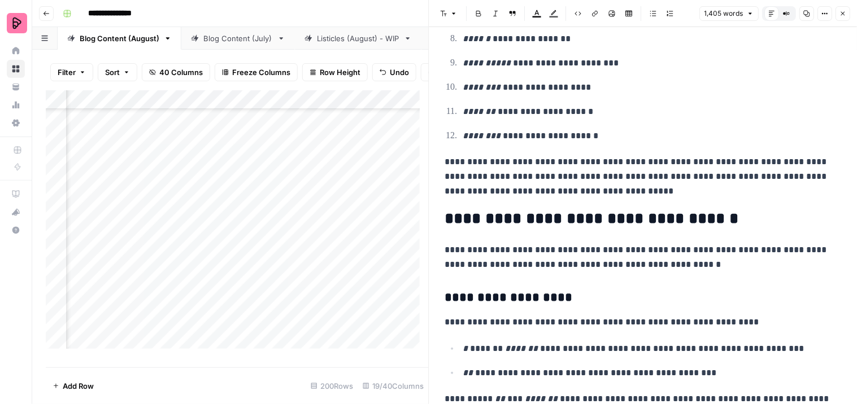  I want to click on span: 1,405 words, so click(724, 14).